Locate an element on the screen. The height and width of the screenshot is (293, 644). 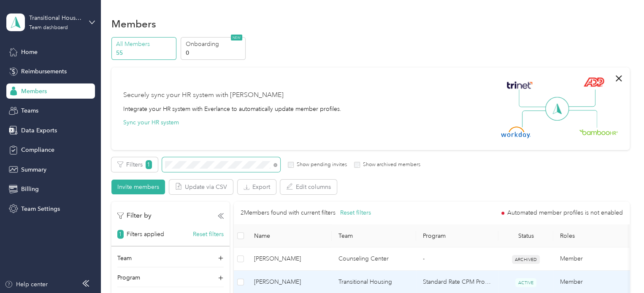
img: Line Right Up is located at coordinates (580, 99).